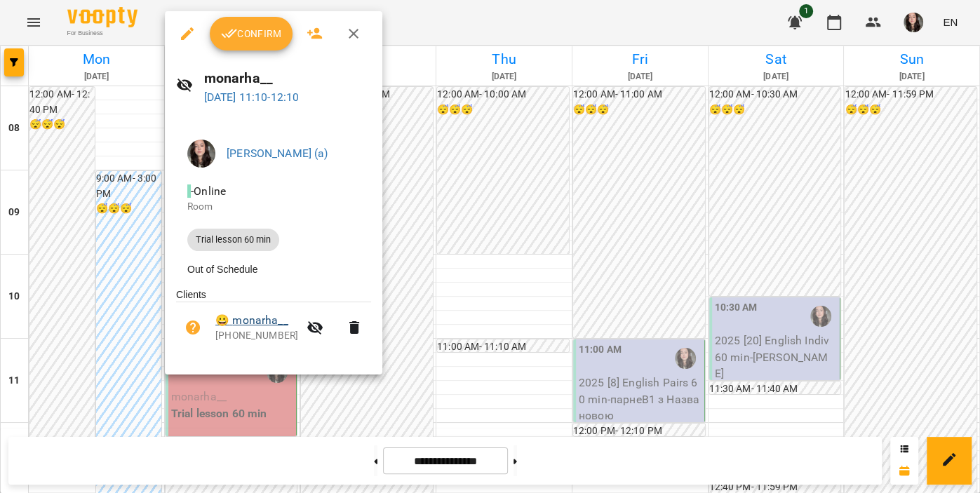  I want to click on p: Room, so click(273, 207).